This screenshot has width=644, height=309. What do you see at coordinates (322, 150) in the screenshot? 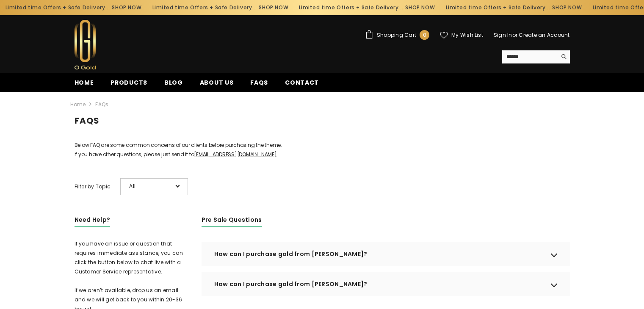
I see `p: Below FAQ are some common concerns of our clients before purchasing the theme. If you have other ...` at bounding box center [322, 150].